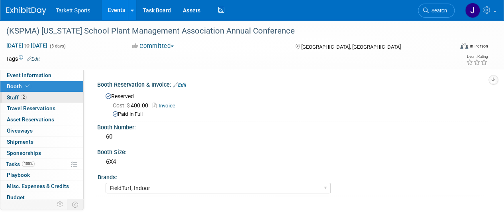 This screenshot has height=220, width=504. What do you see at coordinates (20, 164) in the screenshot?
I see `span: Tasks` at bounding box center [20, 164].